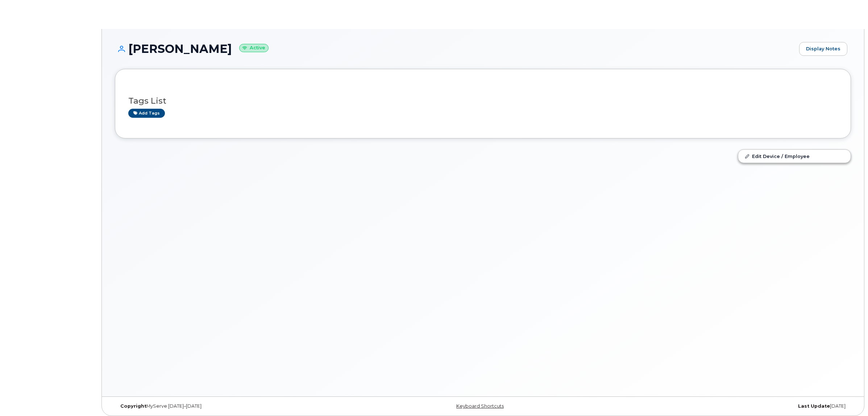 The width and height of the screenshot is (868, 416). Describe the element at coordinates (814, 406) in the screenshot. I see `strong: Last Update` at that location.